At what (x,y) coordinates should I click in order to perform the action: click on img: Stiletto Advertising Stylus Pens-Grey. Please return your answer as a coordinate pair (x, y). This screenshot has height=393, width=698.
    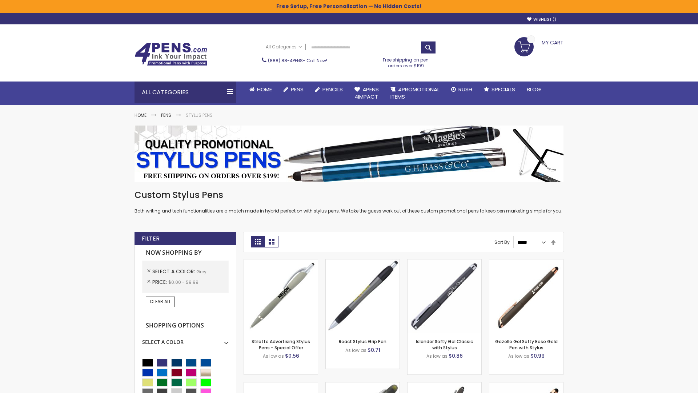
    Looking at the image, I should click on (281, 296).